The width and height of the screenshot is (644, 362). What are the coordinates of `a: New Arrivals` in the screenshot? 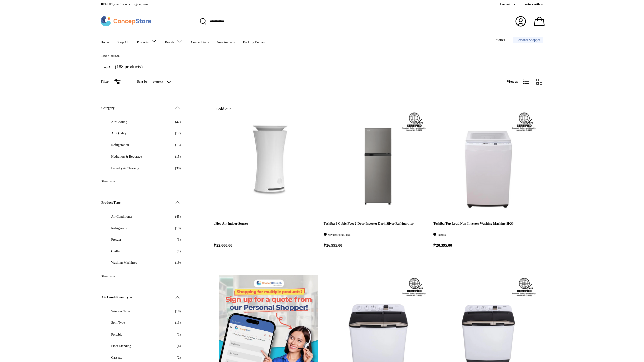 It's located at (226, 42).